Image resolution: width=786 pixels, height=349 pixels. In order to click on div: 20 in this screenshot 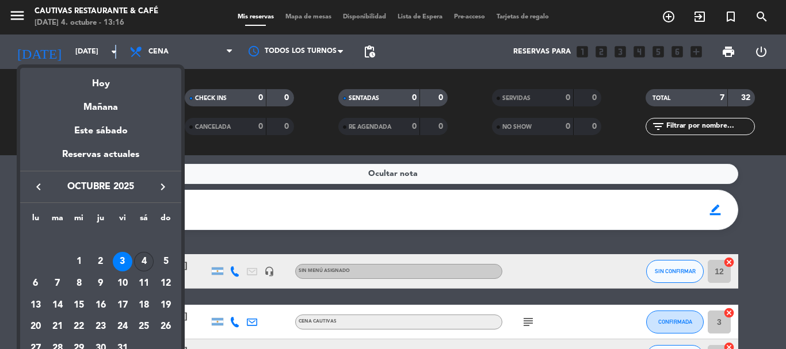, I will do `click(36, 327)`.